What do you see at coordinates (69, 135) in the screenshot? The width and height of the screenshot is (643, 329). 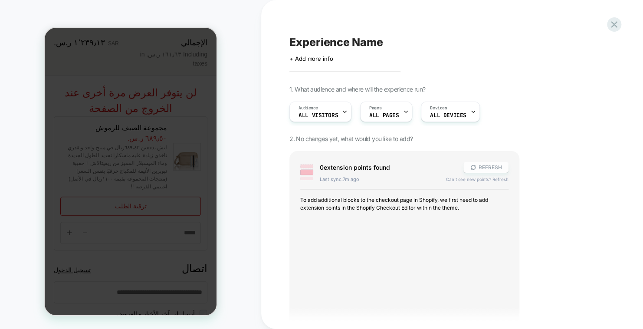 I see `p: ليش تدفعين ٦٨٩،٤٣ريال في منتج واحد وتقدري تاخذي زيادة عليه ماسكارا تحديد الطول الجديدة وماء الميس...` at bounding box center [69, 135].